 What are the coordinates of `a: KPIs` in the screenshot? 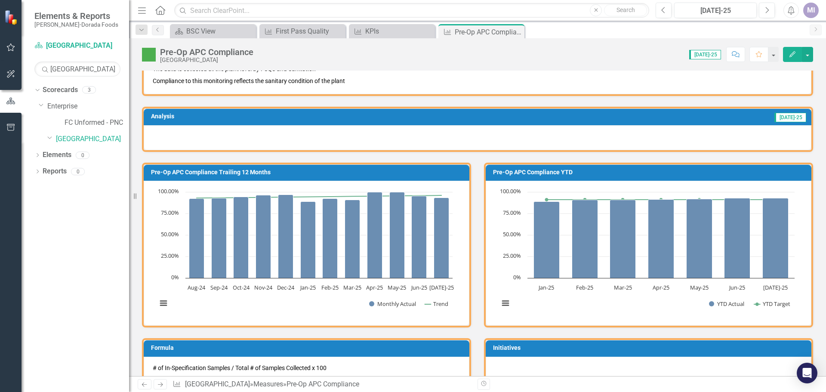 It's located at (392, 31).